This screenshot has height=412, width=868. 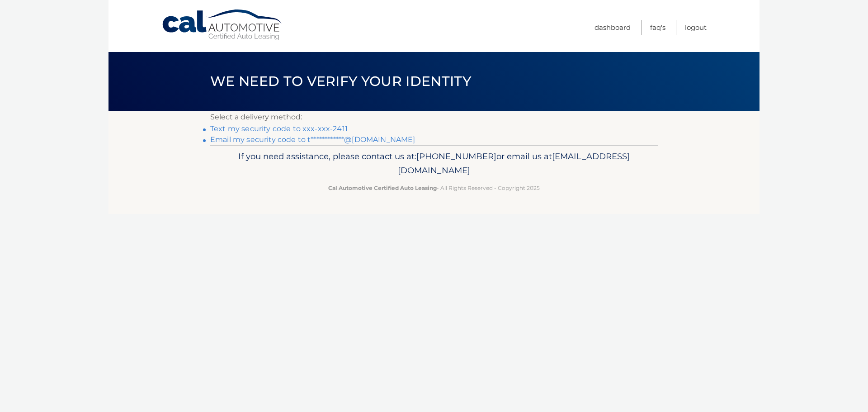 I want to click on a: Logout, so click(x=696, y=27).